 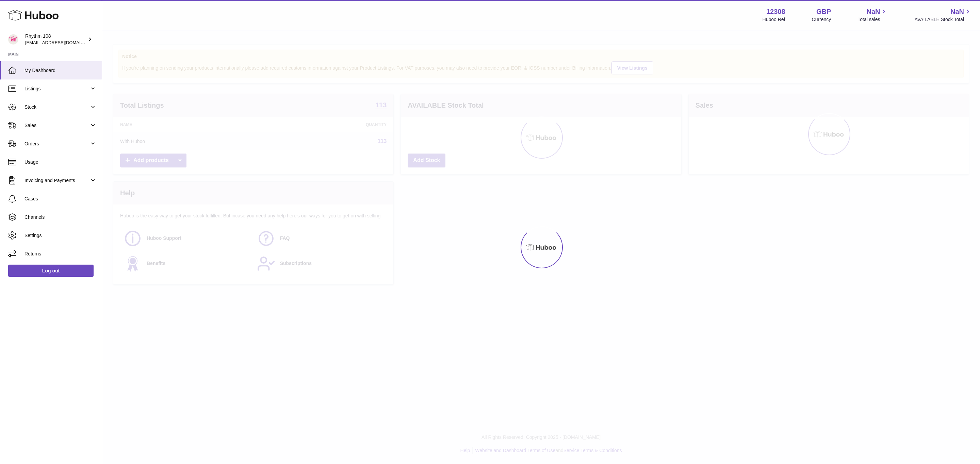 What do you see at coordinates (872, 20) in the screenshot?
I see `span: Total sales` at bounding box center [872, 20].